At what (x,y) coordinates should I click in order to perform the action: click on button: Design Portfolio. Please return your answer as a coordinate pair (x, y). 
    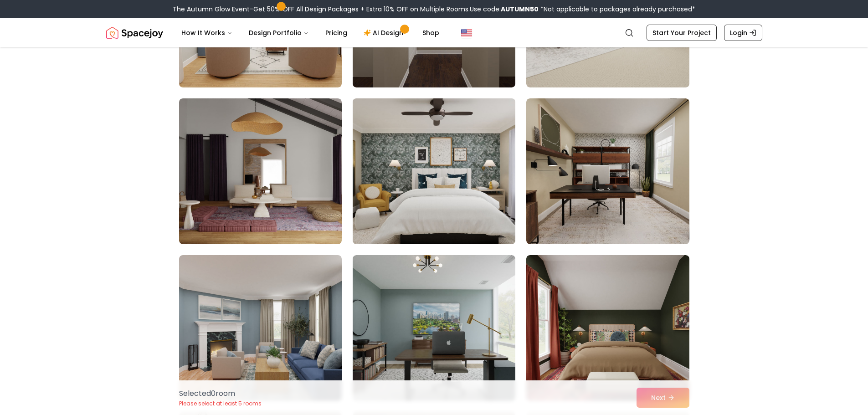
    Looking at the image, I should click on (279, 33).